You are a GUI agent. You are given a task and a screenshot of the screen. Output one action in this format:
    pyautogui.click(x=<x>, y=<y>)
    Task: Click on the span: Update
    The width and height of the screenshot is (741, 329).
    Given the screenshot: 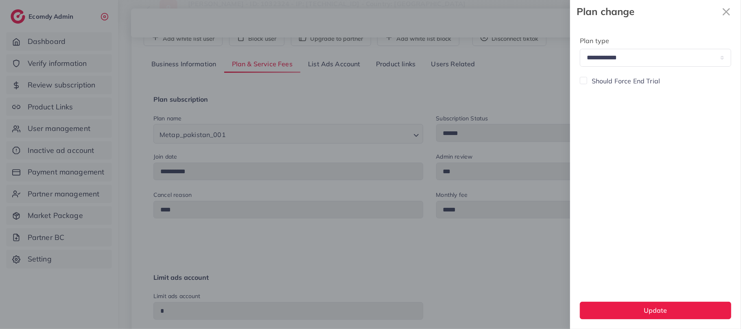 What is the action you would take?
    pyautogui.click(x=656, y=311)
    